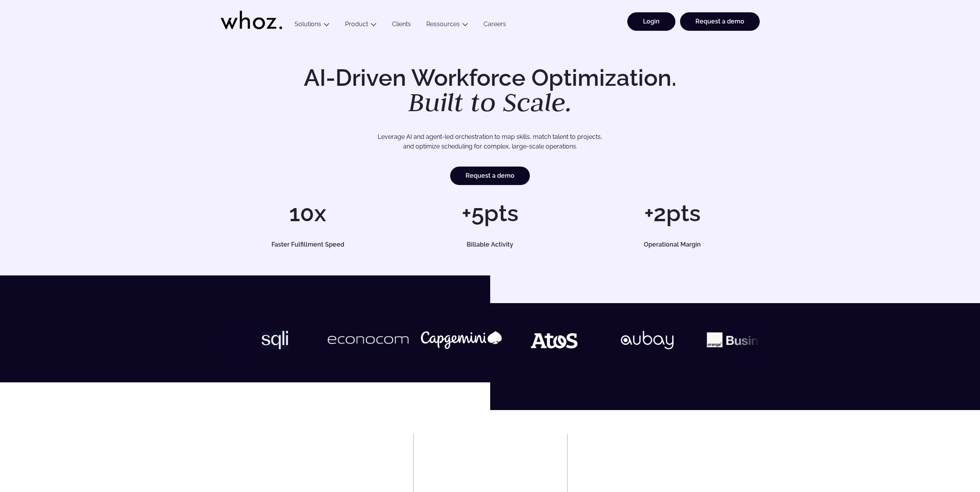  Describe the element at coordinates (312, 26) in the screenshot. I see `button: Solutions` at that location.